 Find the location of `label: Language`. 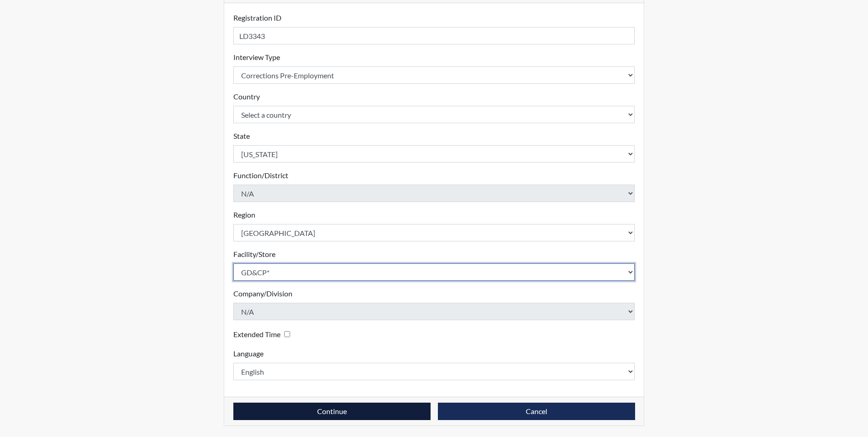

label: Language is located at coordinates (248, 354).